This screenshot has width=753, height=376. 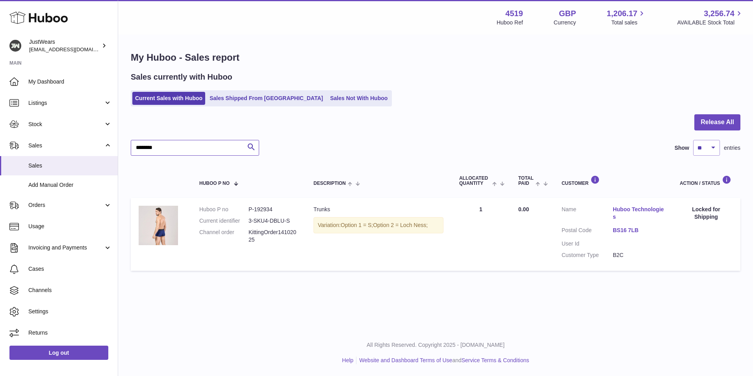 What do you see at coordinates (627, 17) in the screenshot?
I see `a: 1,206.17 Total sales` at bounding box center [627, 17].